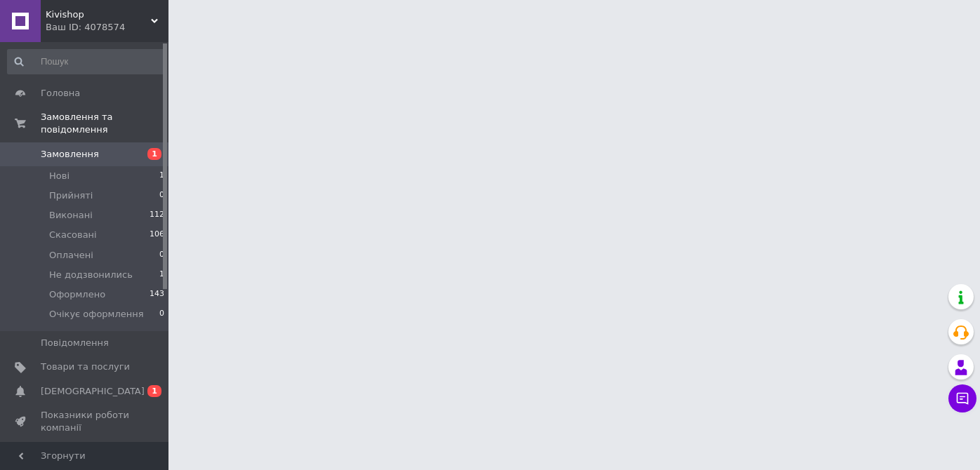  What do you see at coordinates (157, 235) in the screenshot?
I see `span: 106` at bounding box center [157, 235].